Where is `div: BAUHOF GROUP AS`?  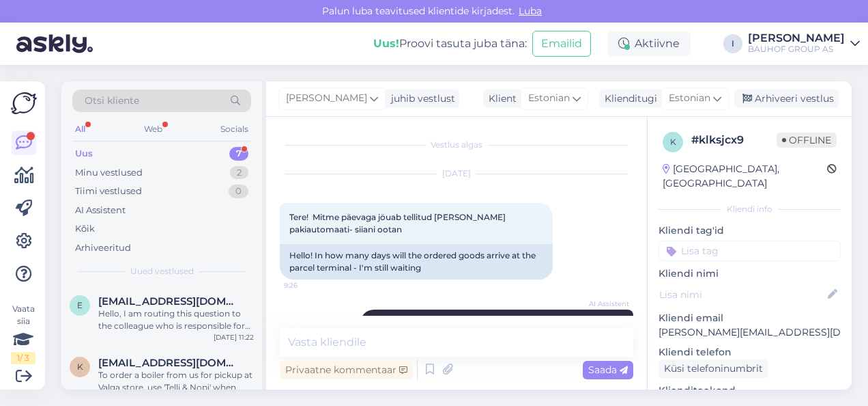 div: BAUHOF GROUP AS is located at coordinates (796, 49).